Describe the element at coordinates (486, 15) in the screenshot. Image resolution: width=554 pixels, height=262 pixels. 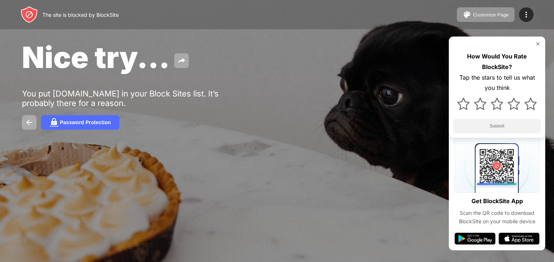
I see `button: Customize Page` at that location.